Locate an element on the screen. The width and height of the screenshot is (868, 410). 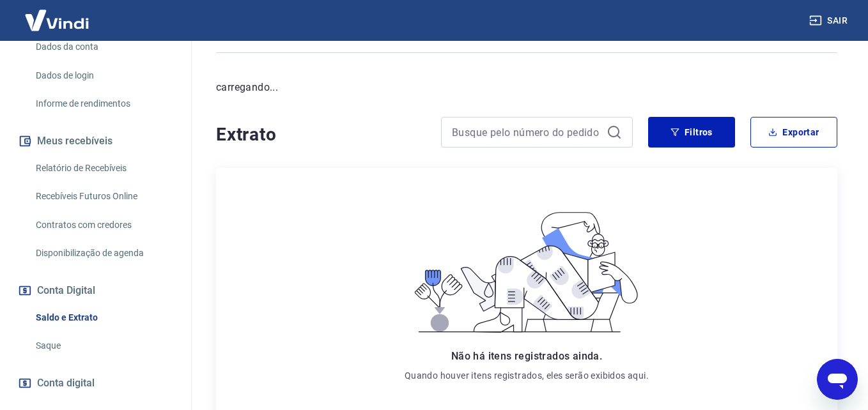
a: Dados de login is located at coordinates (103, 75).